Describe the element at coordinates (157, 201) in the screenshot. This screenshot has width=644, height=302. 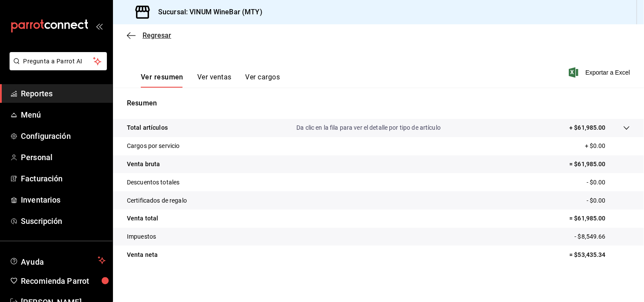
I see `p: Certificados de regalo` at that location.